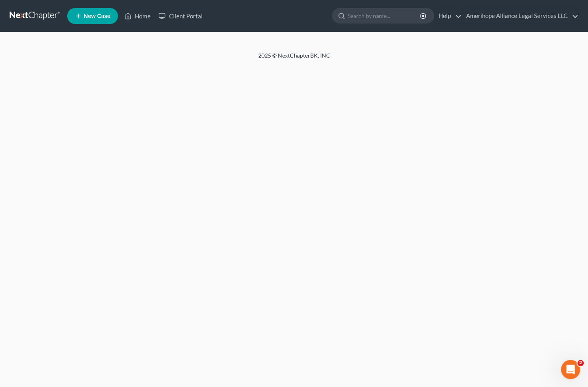 The height and width of the screenshot is (387, 588). Describe the element at coordinates (294, 59) in the screenshot. I see `div: 2025 © NextChapterBK, INC` at that location.